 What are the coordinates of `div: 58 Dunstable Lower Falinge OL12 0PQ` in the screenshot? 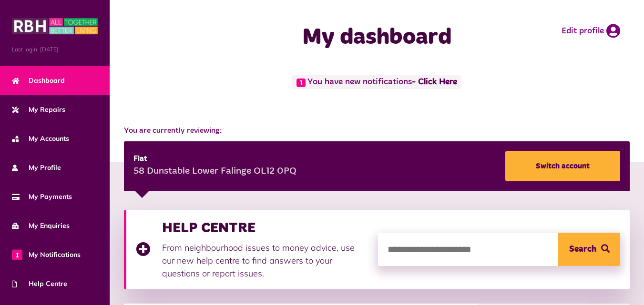 It's located at (215, 172).